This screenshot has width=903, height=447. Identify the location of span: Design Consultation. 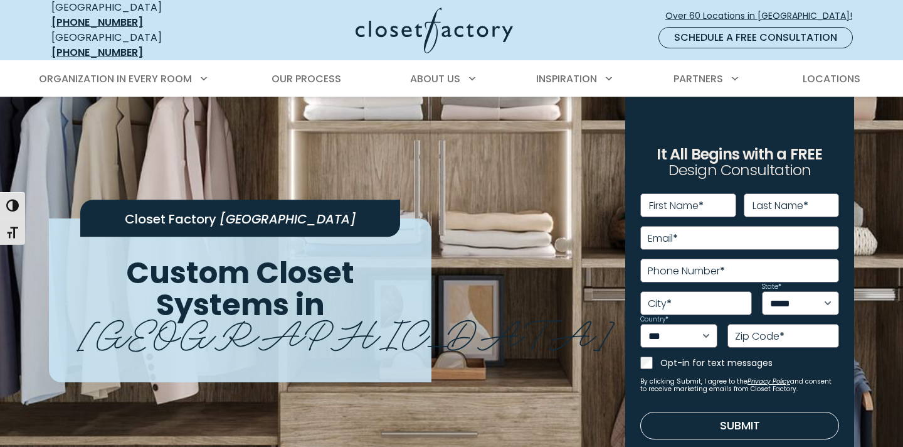
(740, 170).